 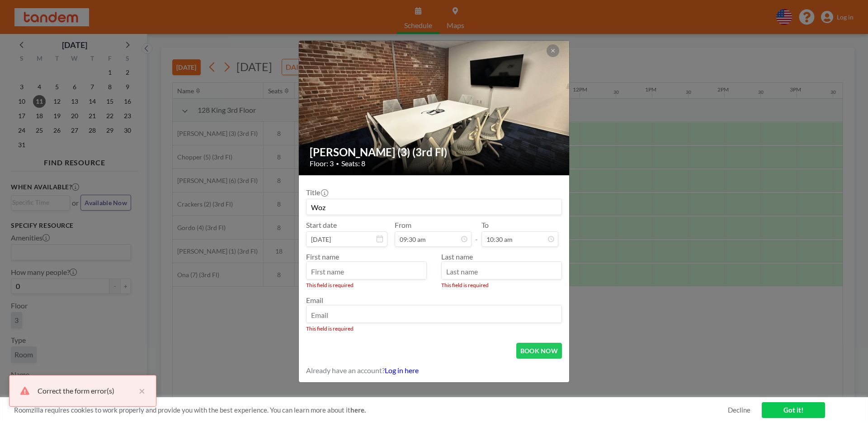 I want to click on a: Log in here, so click(x=402, y=369).